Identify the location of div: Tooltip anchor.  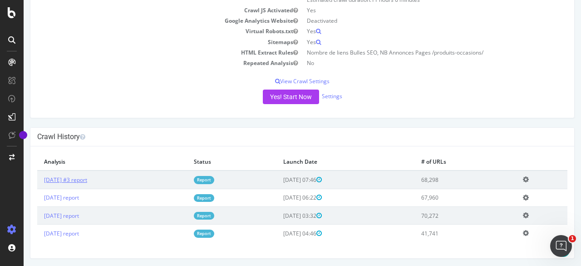
(23, 135).